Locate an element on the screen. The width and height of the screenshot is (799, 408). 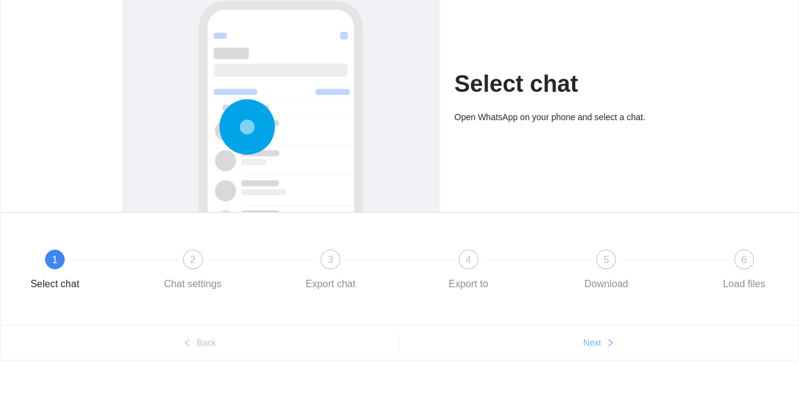
div: 6Load files is located at coordinates (744, 272).